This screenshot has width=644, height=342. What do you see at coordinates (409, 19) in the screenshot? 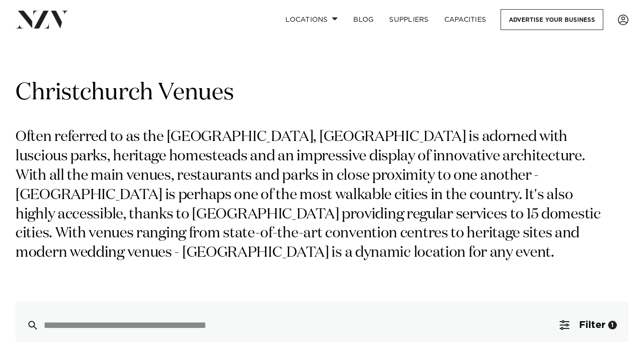
I see `a: SUPPLIERS` at bounding box center [409, 19].